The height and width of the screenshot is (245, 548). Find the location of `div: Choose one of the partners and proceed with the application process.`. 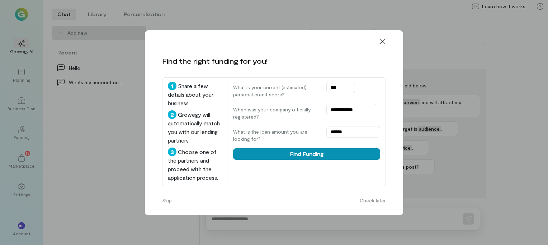

div: Choose one of the partners and proceed with the application process. is located at coordinates (194, 165).